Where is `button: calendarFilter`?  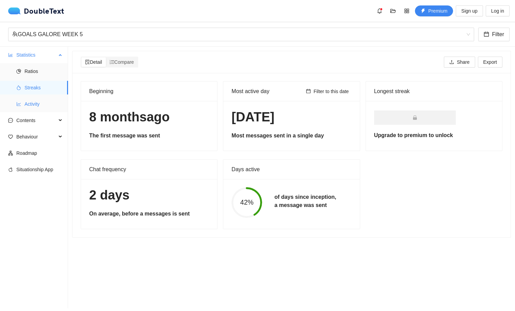 button: calendarFilter is located at coordinates (494, 34).